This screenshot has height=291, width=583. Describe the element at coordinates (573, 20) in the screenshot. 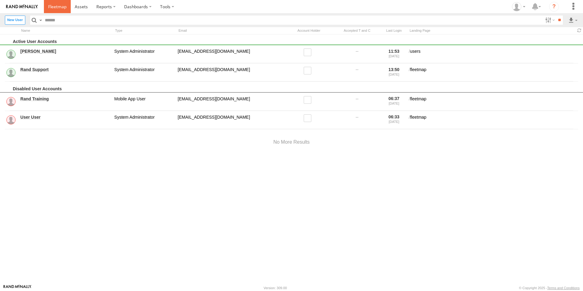

I see `label: Export results as...` at that location.